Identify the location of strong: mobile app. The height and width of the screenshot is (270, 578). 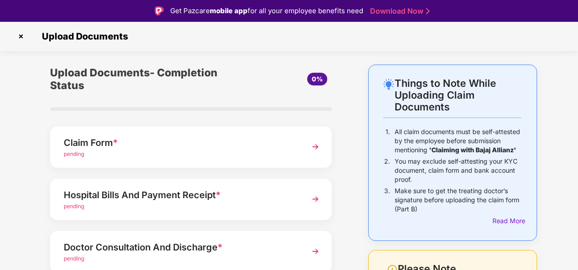
(228, 10).